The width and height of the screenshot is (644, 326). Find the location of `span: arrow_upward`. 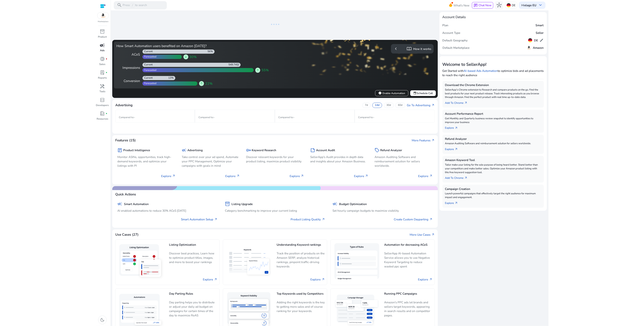

span: arrow_upward is located at coordinates (201, 83).